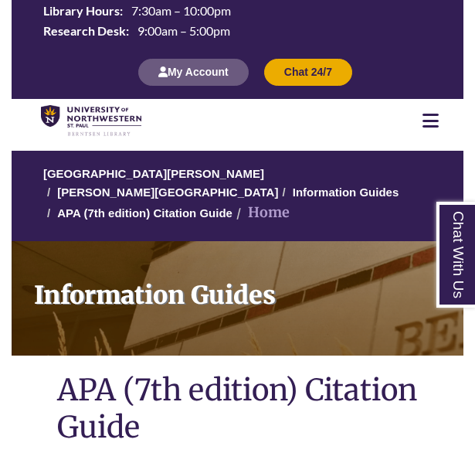 This screenshot has width=475, height=453. I want to click on button: Chat 24/7, so click(308, 72).